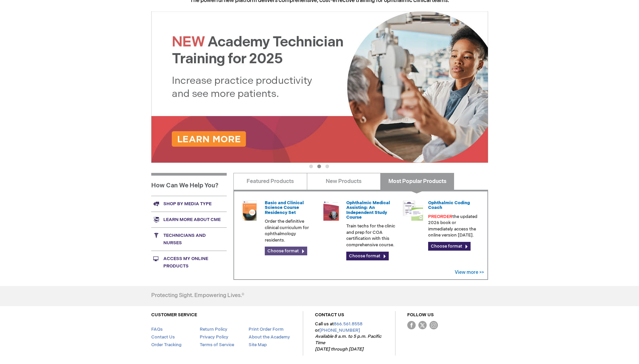  Describe the element at coordinates (411, 325) in the screenshot. I see `img: Facebook` at that location.